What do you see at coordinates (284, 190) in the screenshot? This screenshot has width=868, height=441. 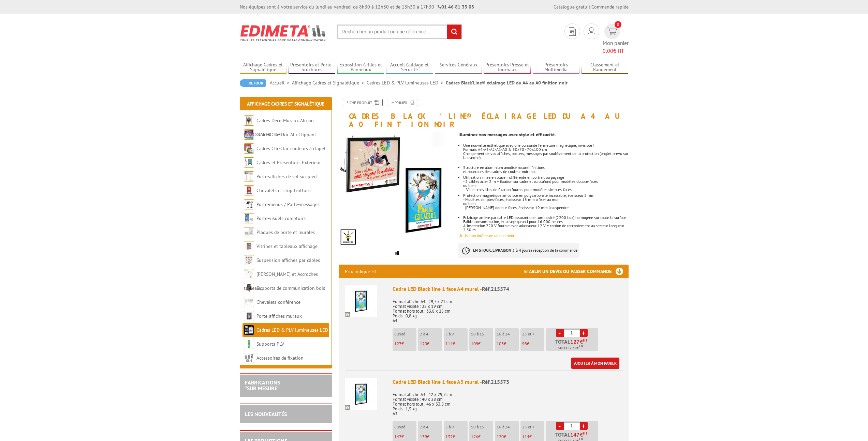 I see `a: Chevalets et stop trottoirs` at bounding box center [284, 190].